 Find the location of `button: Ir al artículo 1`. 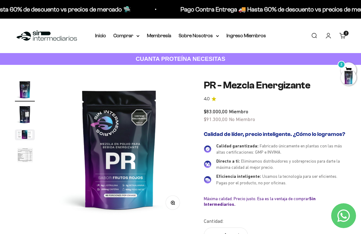

button: Ir al artículo 1 is located at coordinates (25, 91).